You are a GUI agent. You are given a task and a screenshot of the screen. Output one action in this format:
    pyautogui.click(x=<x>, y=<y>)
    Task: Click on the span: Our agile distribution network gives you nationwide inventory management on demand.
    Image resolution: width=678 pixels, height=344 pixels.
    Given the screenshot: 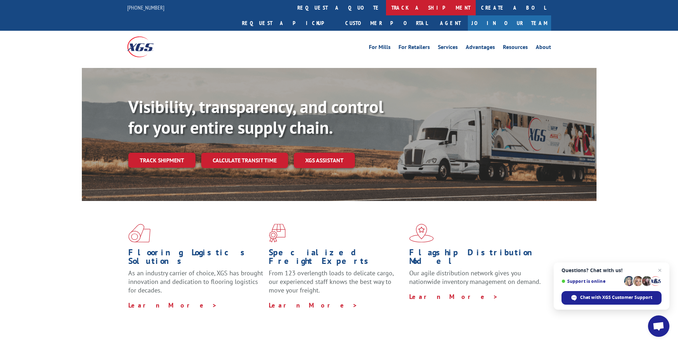 What is the action you would take?
    pyautogui.click(x=475, y=277)
    